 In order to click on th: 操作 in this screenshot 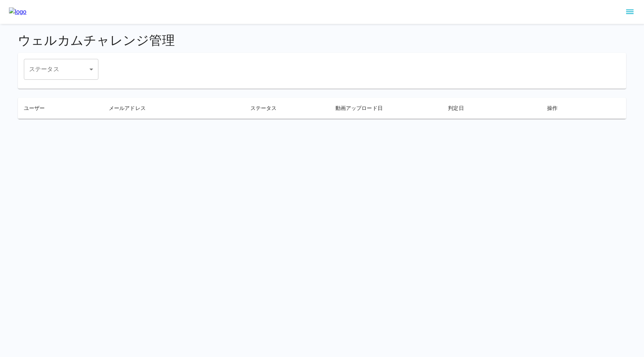, I will do `click(583, 109)`.